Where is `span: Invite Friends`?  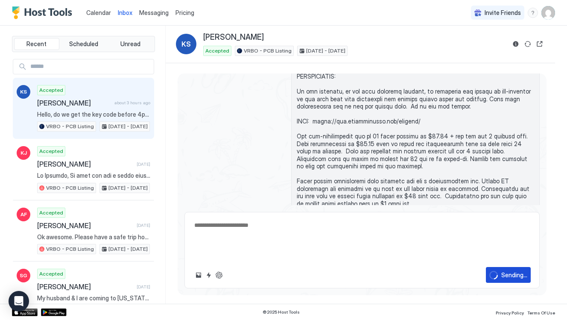 span: Invite Friends is located at coordinates (502, 13).